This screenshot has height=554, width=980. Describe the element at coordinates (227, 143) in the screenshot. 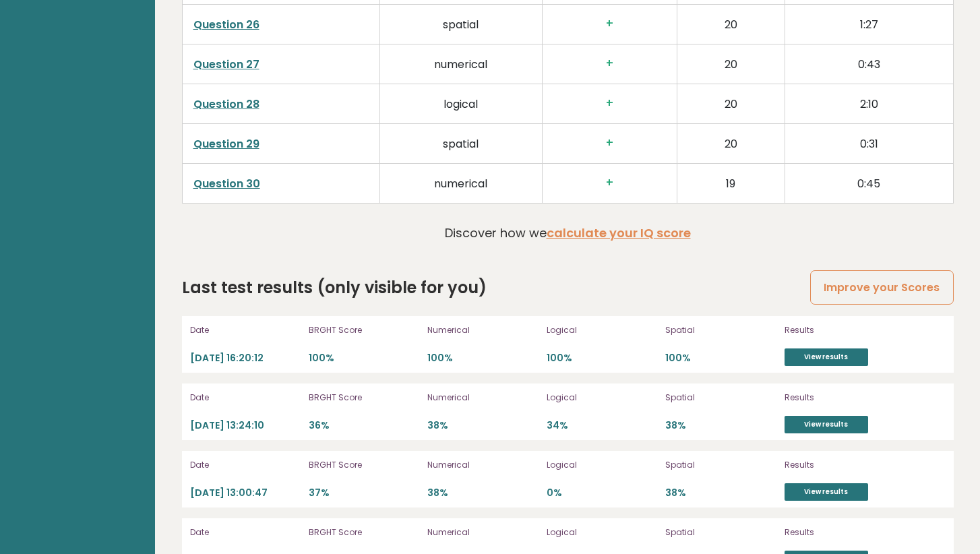

I see `a: Question 29` at that location.